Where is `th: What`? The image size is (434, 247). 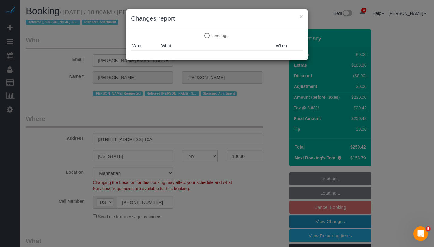
th: What is located at coordinates (217, 46).